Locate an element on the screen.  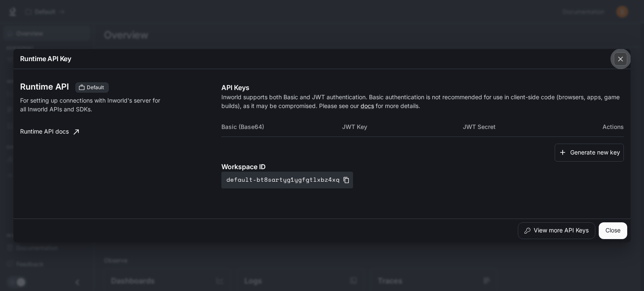
th: Basic (Base64) is located at coordinates (281, 127).